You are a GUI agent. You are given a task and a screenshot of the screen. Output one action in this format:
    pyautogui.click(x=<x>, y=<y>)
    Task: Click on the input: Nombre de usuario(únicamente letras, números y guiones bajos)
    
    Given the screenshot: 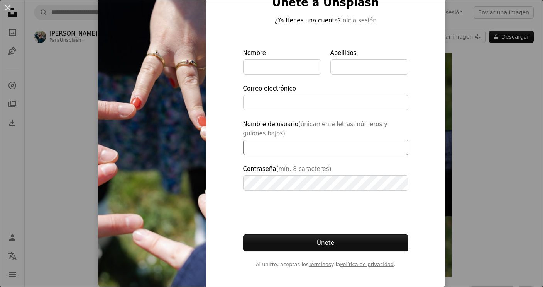 What is the action you would take?
    pyautogui.click(x=326, y=147)
    